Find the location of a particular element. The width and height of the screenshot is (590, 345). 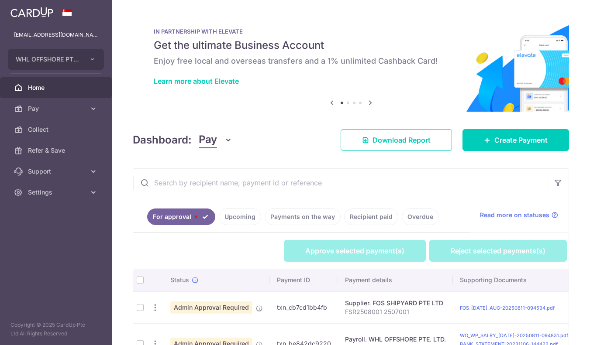

h4: Dashboard: is located at coordinates (162, 140).